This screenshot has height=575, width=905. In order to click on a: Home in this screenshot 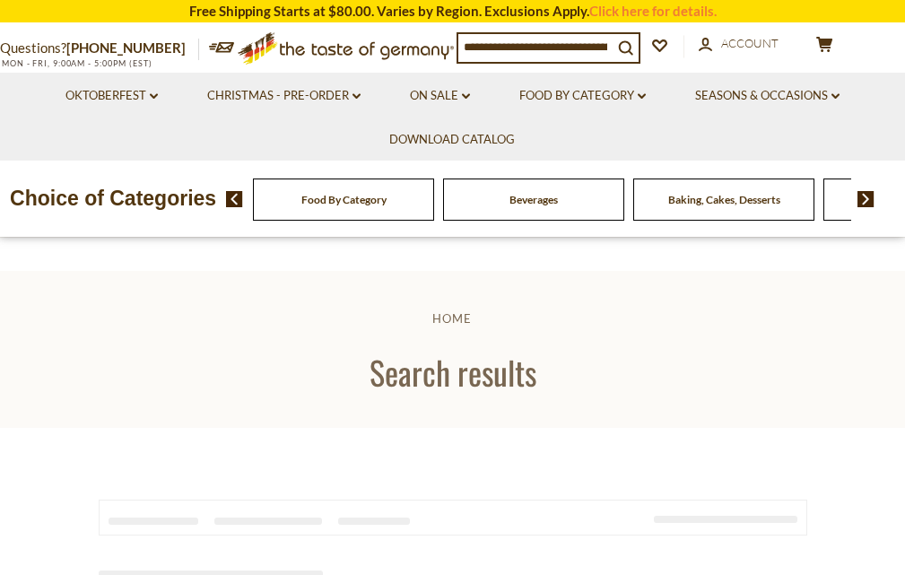, I will do `click(452, 318)`.